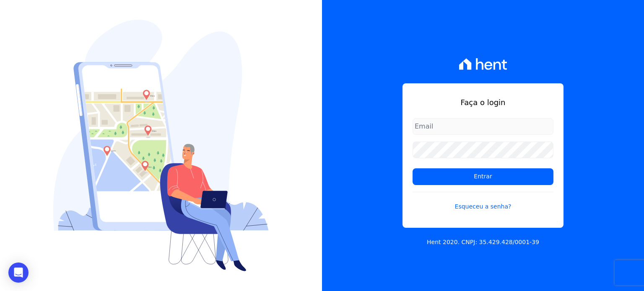 Image resolution: width=644 pixels, height=291 pixels. Describe the element at coordinates (483, 201) in the screenshot. I see `a: Esqueceu a senha?` at that location.